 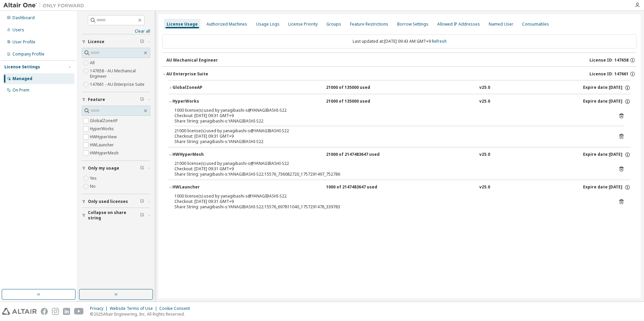 What do you see at coordinates (21, 90) in the screenshot?
I see `div: On Prem` at bounding box center [21, 90].